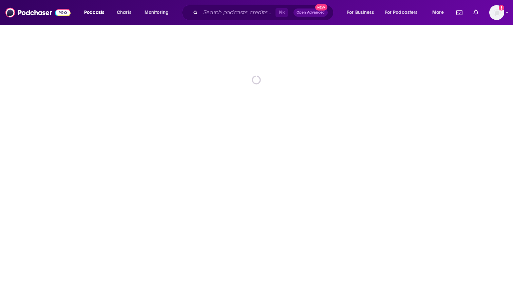 The height and width of the screenshot is (291, 513). Describe the element at coordinates (310, 13) in the screenshot. I see `span: Open Advanced` at that location.